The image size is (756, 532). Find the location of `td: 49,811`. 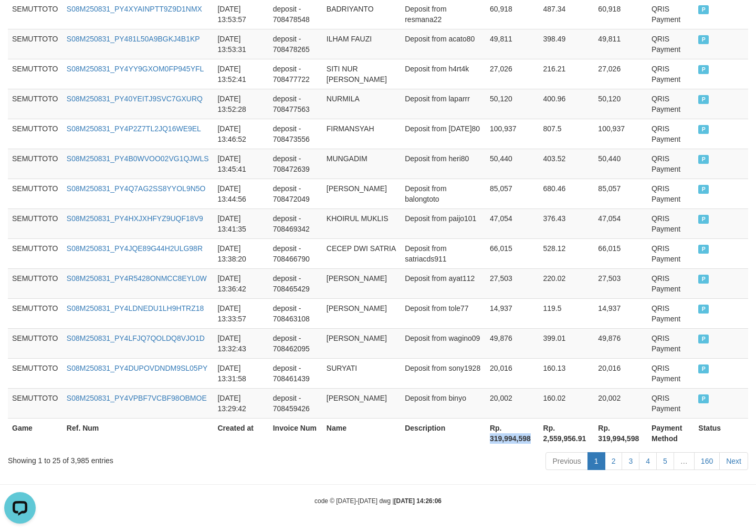

td: 49,811 is located at coordinates (621, 44).